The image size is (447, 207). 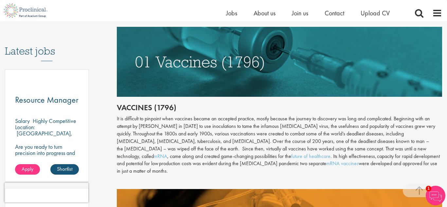 I want to click on a: Apply, so click(x=27, y=169).